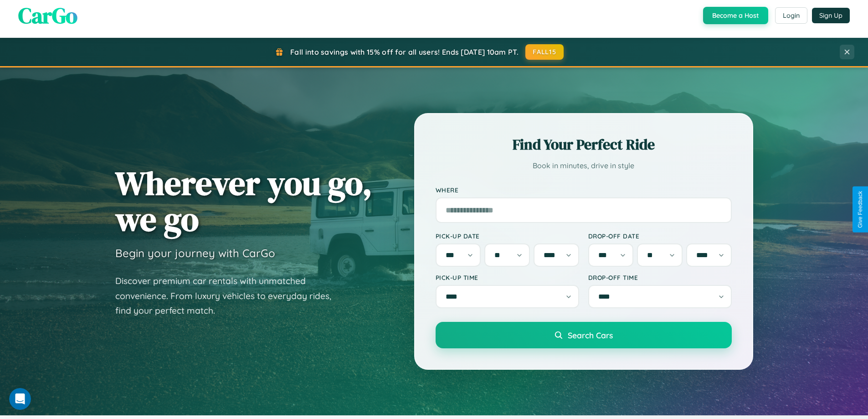  What do you see at coordinates (735, 15) in the screenshot?
I see `button: Become a Host` at bounding box center [735, 15].